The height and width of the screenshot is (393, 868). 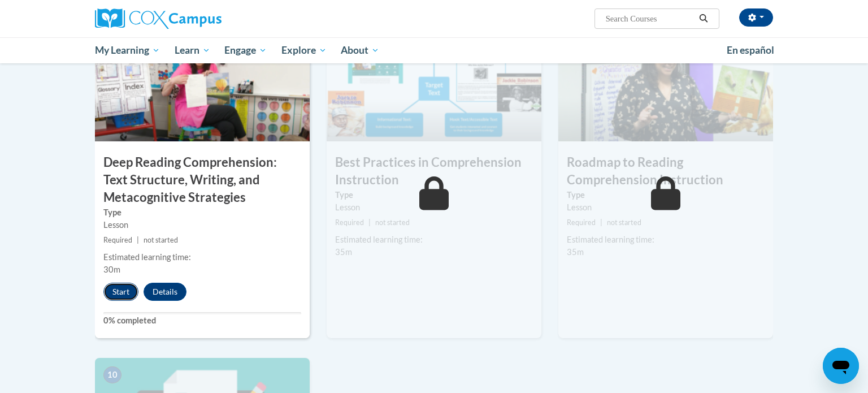 What do you see at coordinates (304, 50) in the screenshot?
I see `a: Explore` at bounding box center [304, 50].